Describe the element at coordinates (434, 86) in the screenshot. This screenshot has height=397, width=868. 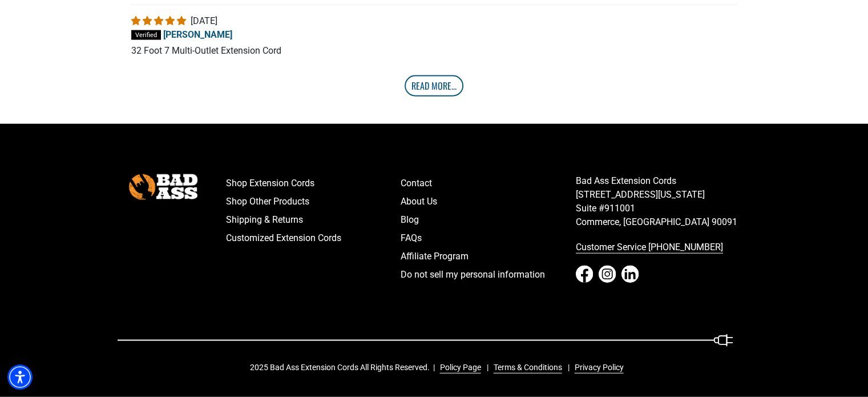
I see `a: Read More...` at that location.